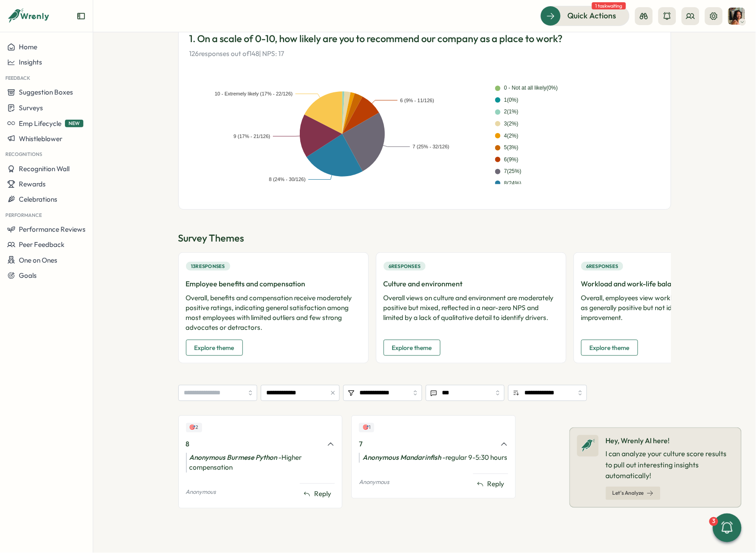 The height and width of the screenshot is (553, 756). Describe the element at coordinates (471, 308) in the screenshot. I see `p: Overall views on culture and environment are moderately positive but mixed, reflected in a near-z...` at that location.